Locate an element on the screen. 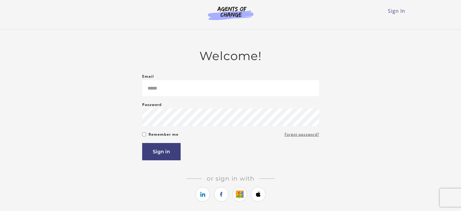 The width and height of the screenshot is (461, 211). button: Sign in is located at coordinates (161, 151).